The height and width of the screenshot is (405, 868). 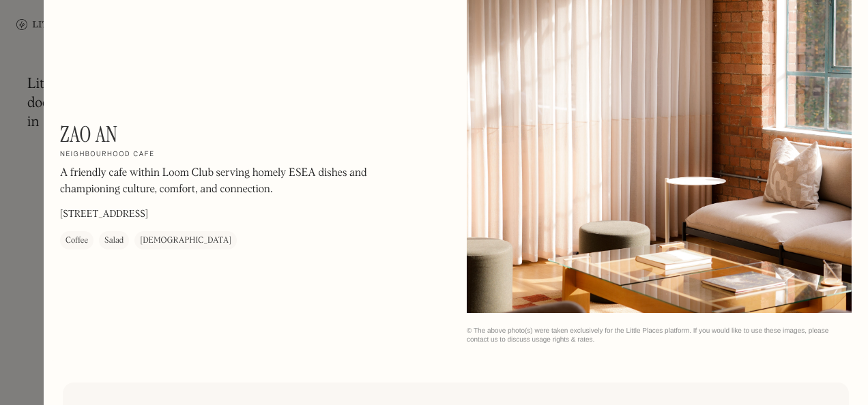 I want to click on div: Salad, so click(x=114, y=241).